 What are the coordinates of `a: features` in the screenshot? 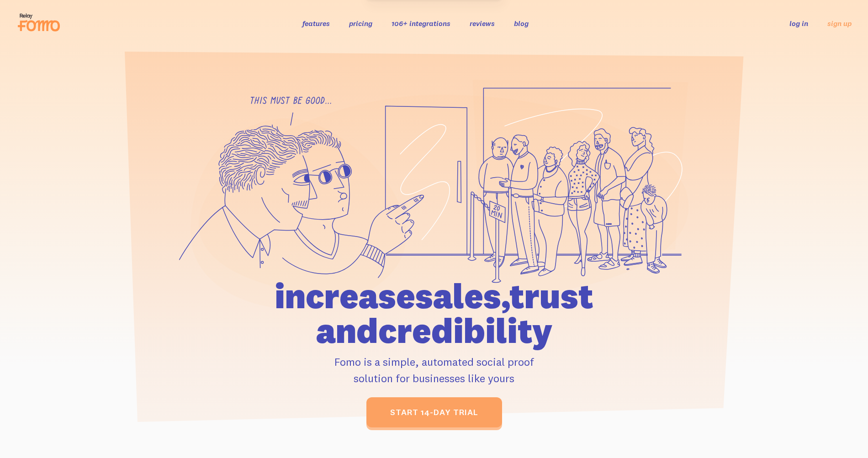 It's located at (316, 23).